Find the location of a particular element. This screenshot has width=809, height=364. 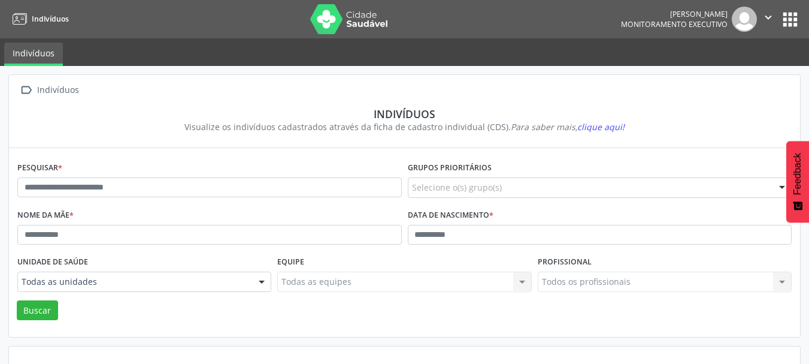

label: Nome da mãe is located at coordinates (46, 215).